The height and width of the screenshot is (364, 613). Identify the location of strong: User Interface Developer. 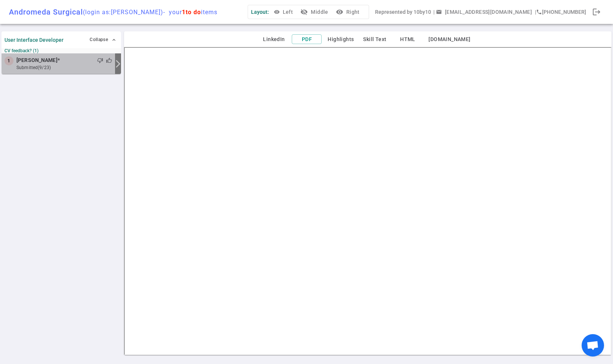
(34, 40).